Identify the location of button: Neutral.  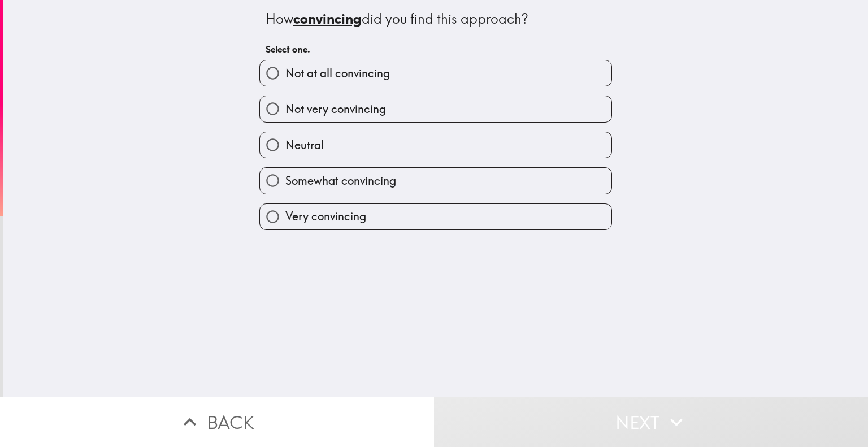
(436, 145).